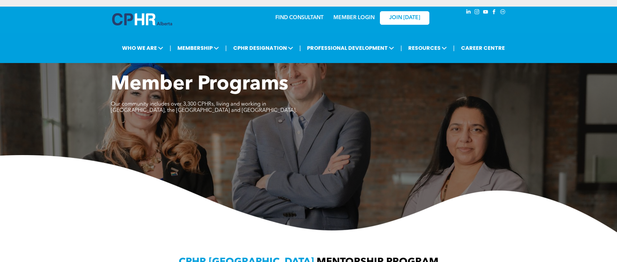 Image resolution: width=617 pixels, height=262 pixels. What do you see at coordinates (354, 18) in the screenshot?
I see `a: MEMBER LOGIN` at bounding box center [354, 18].